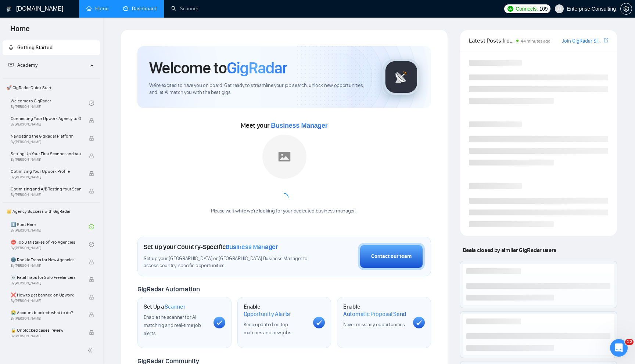 This screenshot has height=364, width=635. I want to click on span: Connects:, so click(527, 9).